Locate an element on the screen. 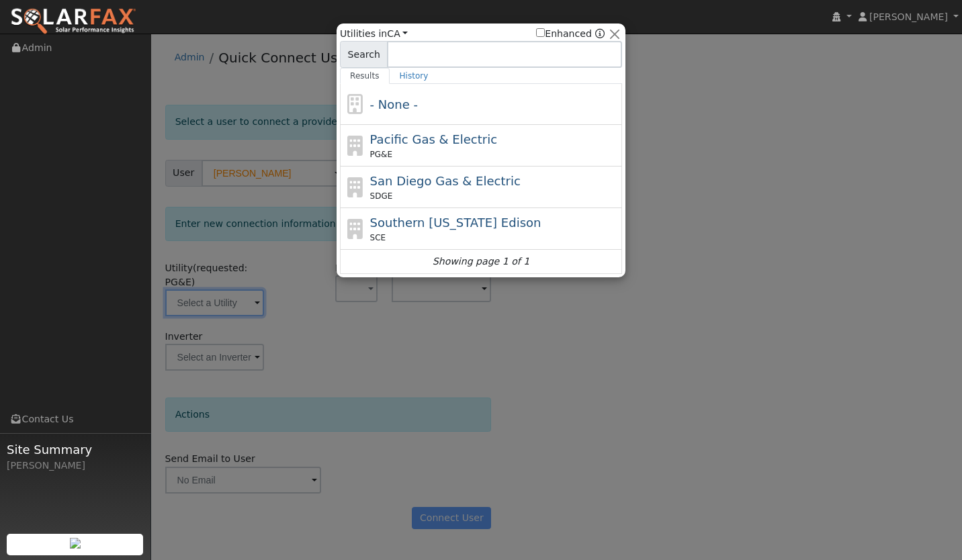 This screenshot has height=560, width=962. a: Enhanced Providers is located at coordinates (600, 33).